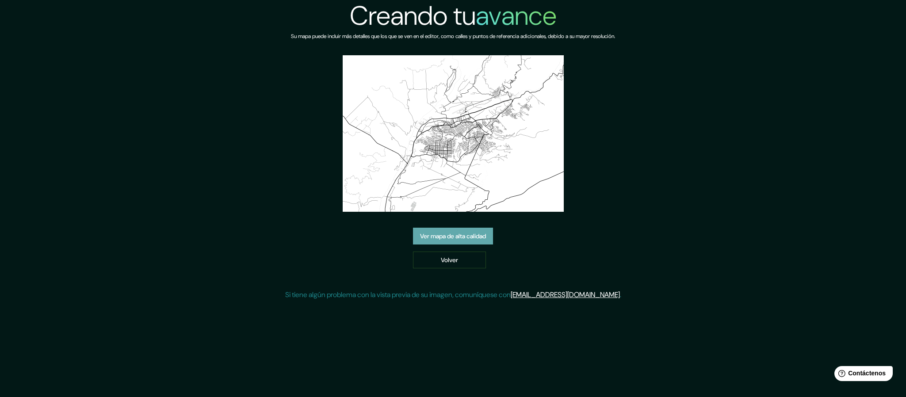 The height and width of the screenshot is (397, 906). What do you see at coordinates (453, 36) in the screenshot?
I see `font: Su mapa puede incluir más detalles que los que se ven en el editor, como calles y puntos de refer...` at bounding box center [453, 36].